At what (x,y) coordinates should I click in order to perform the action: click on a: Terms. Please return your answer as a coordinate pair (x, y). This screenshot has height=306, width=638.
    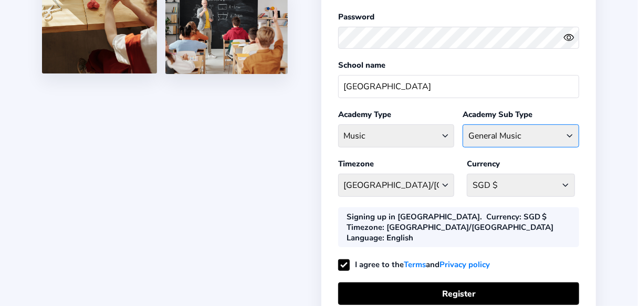
    Looking at the image, I should click on (415, 265).